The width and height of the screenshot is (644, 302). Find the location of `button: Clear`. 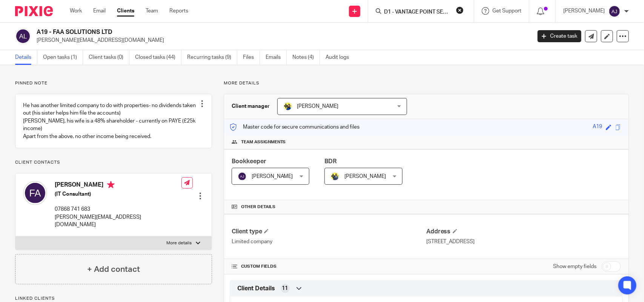

button: Clear is located at coordinates (460, 10).